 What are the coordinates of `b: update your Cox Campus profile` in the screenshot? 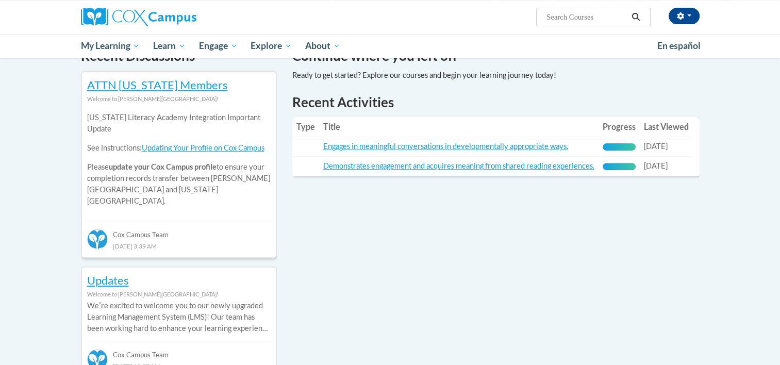 It's located at (162, 166).